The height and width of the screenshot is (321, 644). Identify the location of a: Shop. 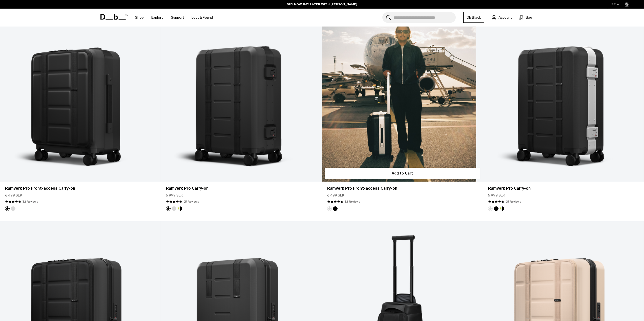
(140, 17).